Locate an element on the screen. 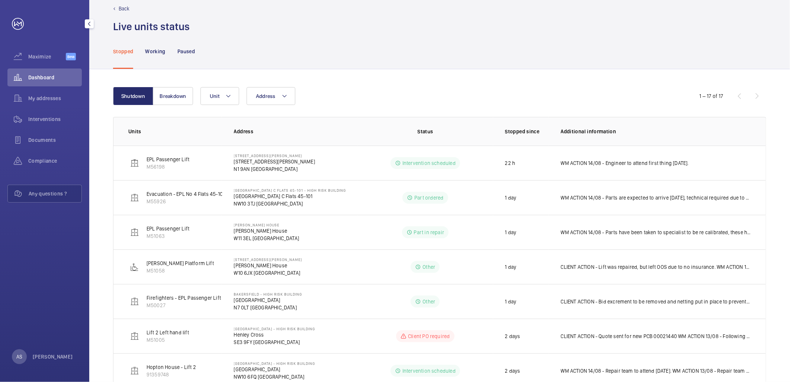  span: Dashboard is located at coordinates (55, 77).